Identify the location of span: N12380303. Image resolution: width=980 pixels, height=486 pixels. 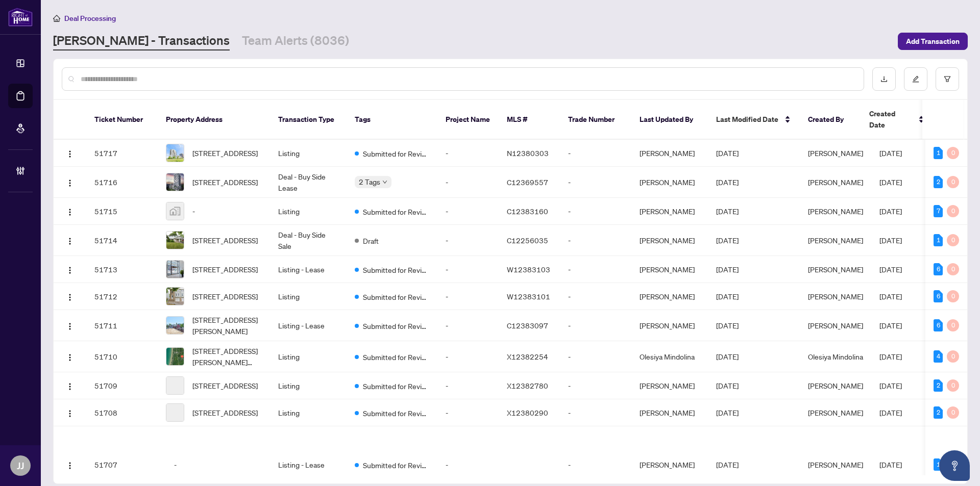
(528, 153).